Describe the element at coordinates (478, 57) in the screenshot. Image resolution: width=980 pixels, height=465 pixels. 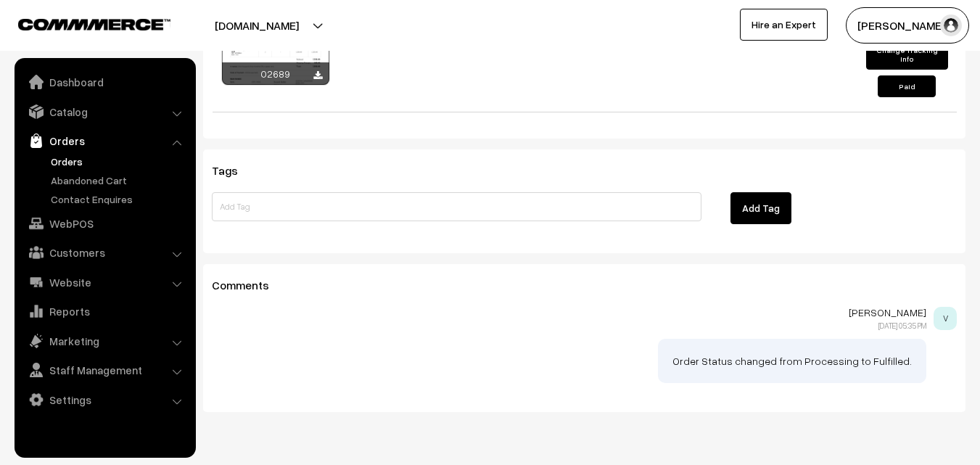
I see `td: DTDC` at that location.